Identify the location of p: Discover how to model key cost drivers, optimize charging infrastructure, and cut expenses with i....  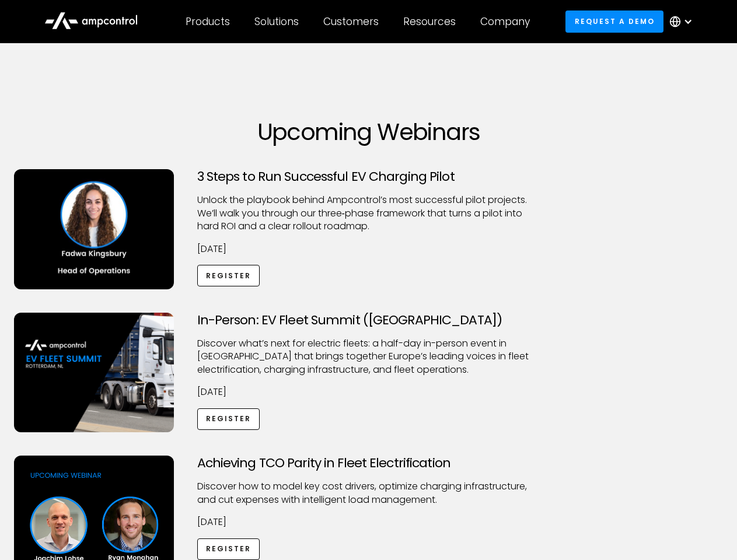
(369, 493).